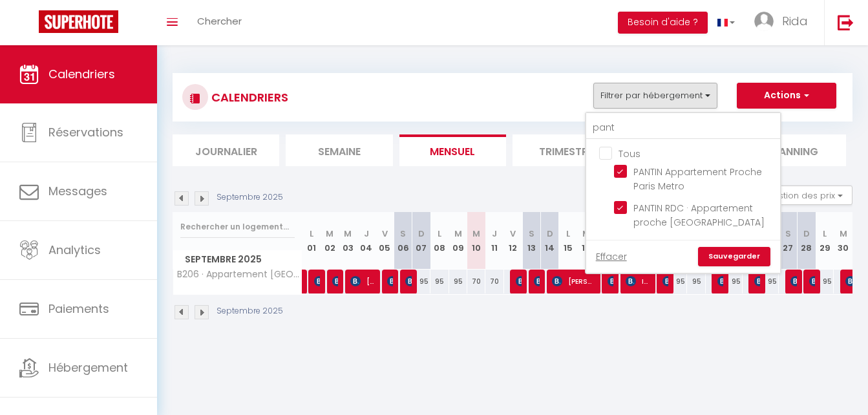 This screenshot has height=415, width=868. Describe the element at coordinates (494, 241) in the screenshot. I see `th: 11` at that location.